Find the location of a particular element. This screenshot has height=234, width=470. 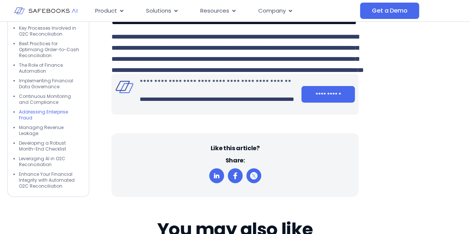

span: Product is located at coordinates (106, 11).